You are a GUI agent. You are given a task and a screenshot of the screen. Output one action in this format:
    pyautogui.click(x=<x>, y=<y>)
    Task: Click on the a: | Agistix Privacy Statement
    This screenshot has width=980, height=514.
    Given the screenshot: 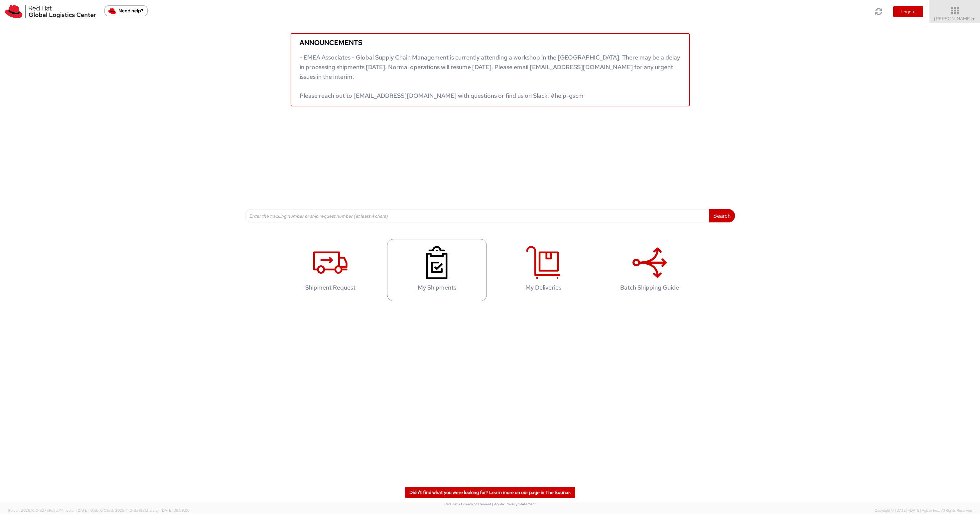 What is the action you would take?
    pyautogui.click(x=513, y=504)
    